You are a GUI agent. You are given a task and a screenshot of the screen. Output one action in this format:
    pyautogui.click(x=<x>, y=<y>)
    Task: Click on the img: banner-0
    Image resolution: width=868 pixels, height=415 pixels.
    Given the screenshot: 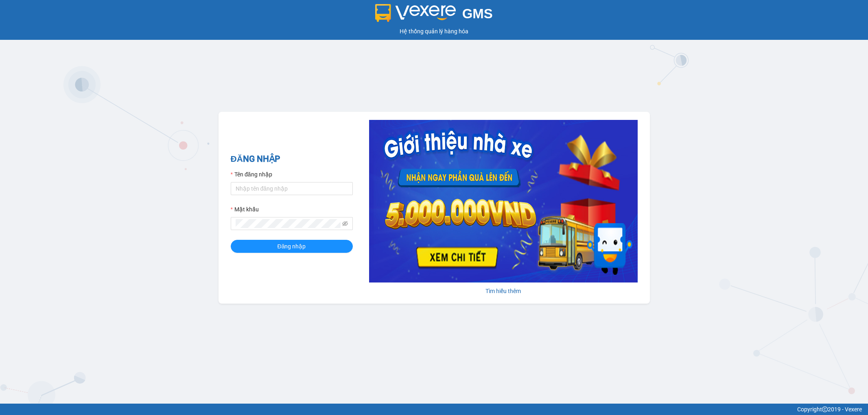 What is the action you would take?
    pyautogui.click(x=503, y=201)
    